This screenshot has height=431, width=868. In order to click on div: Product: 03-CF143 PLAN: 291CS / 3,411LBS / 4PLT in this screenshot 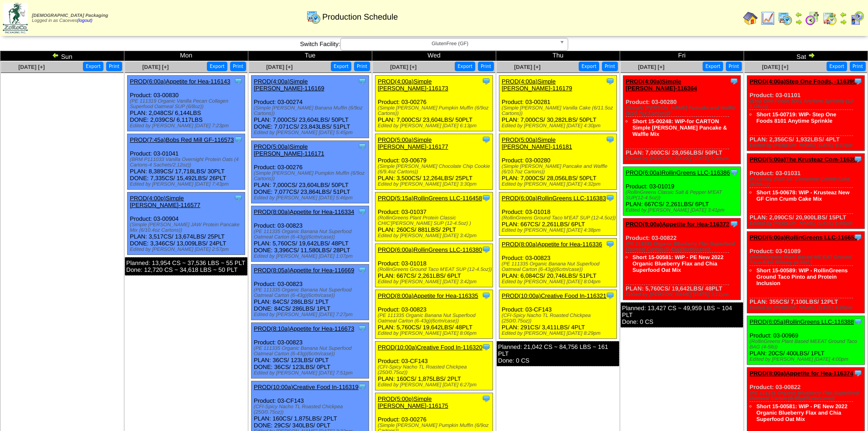, I will do `click(558, 315)`.